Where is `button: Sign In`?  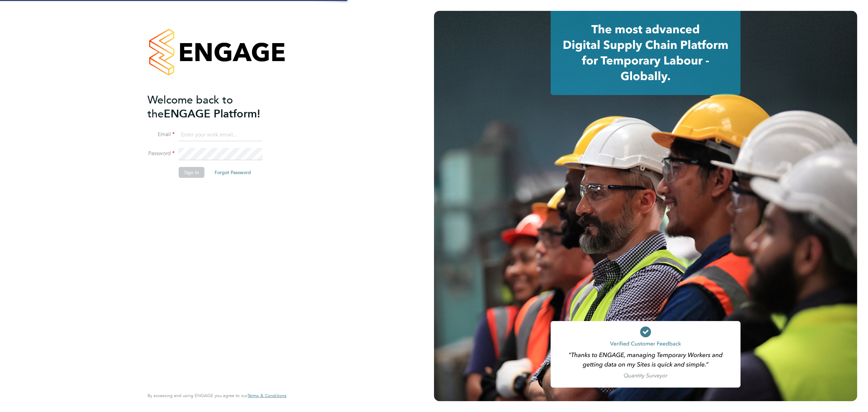
button: Sign In is located at coordinates (191, 172).